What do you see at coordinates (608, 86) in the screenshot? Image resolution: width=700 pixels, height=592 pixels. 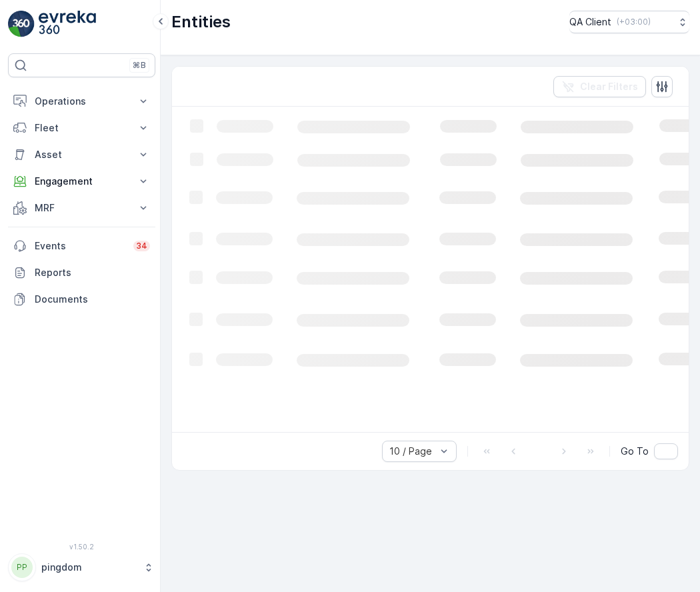 I see `p: Clear Filters` at bounding box center [608, 86].